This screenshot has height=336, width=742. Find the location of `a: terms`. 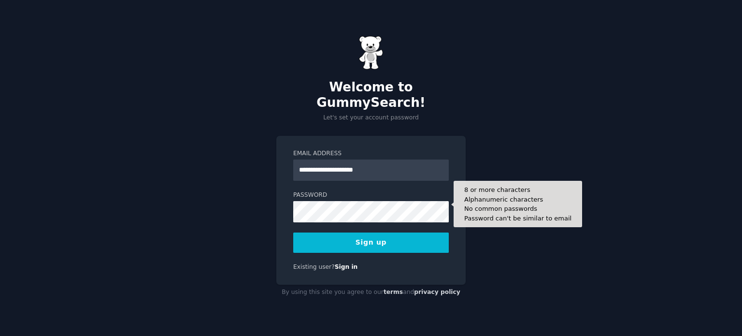

a: terms is located at coordinates (393, 292).